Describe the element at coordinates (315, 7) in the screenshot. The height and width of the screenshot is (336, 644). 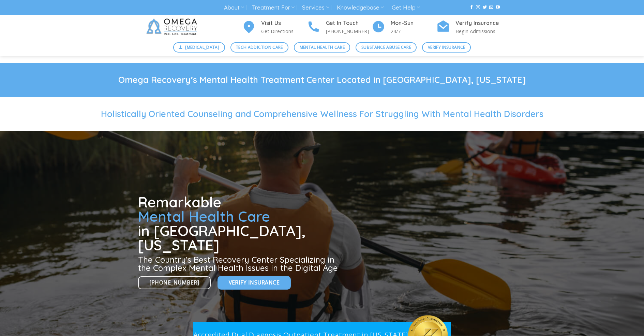
I see `a: Services` at that location.